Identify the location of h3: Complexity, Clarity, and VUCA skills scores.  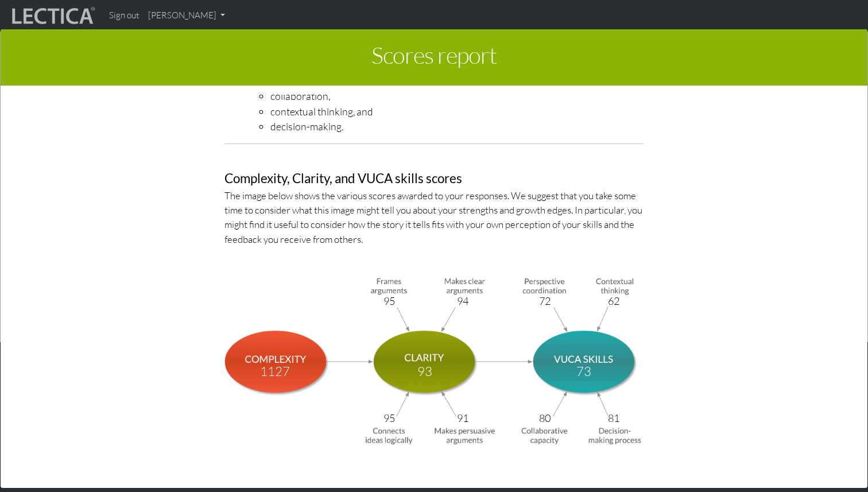
(434, 178).